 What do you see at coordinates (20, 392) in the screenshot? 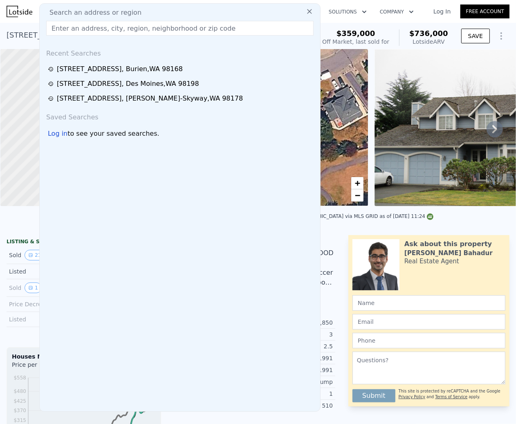
I see `tspan: $480` at bounding box center [20, 392].